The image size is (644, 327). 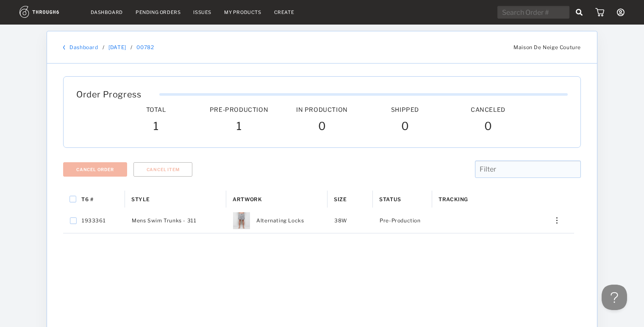 What do you see at coordinates (95, 169) in the screenshot?
I see `button: Cancel Order` at bounding box center [95, 169].